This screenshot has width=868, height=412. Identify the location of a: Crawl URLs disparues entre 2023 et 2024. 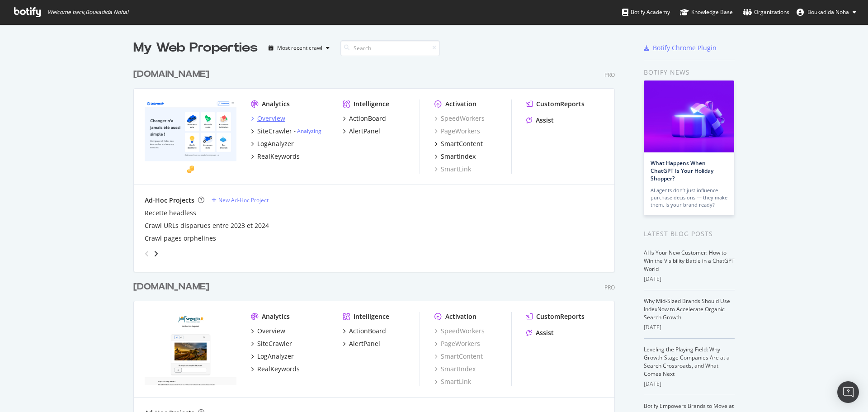
(207, 225).